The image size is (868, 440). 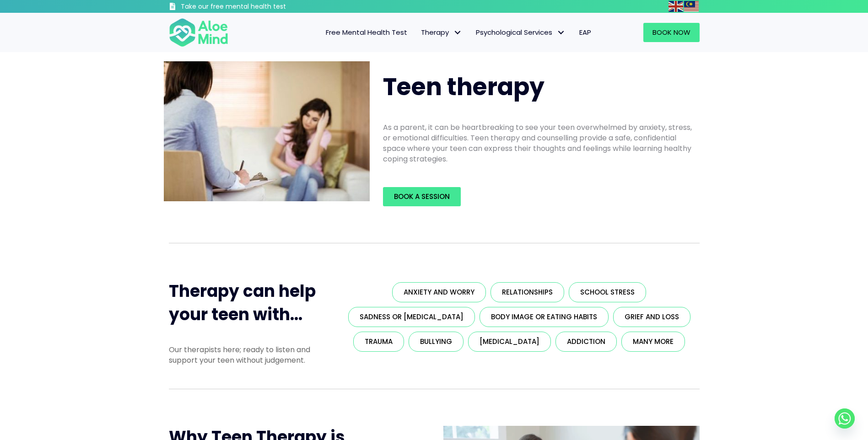 I want to click on h3: Take our free mental health test, so click(x=258, y=7).